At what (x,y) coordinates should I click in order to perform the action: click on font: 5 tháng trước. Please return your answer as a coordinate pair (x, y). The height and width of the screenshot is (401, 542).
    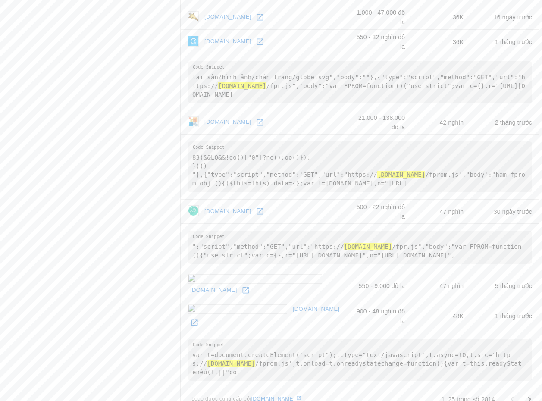
    Looking at the image, I should click on (514, 286).